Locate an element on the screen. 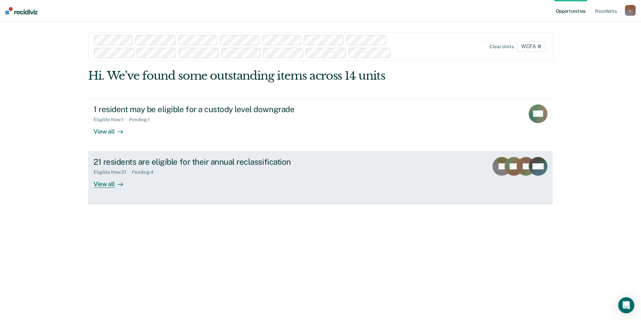 This screenshot has width=641, height=320. div: Hi. We’ve found some outstanding items across 14 units is located at coordinates (274, 76).